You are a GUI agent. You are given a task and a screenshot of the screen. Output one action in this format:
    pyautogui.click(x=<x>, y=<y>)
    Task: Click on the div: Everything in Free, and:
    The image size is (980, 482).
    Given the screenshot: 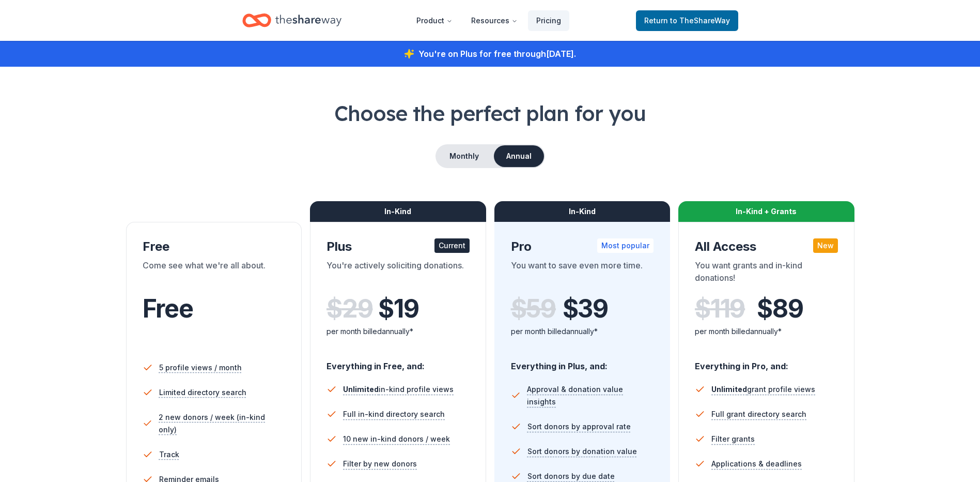 What is the action you would take?
    pyautogui.click(x=398, y=362)
    